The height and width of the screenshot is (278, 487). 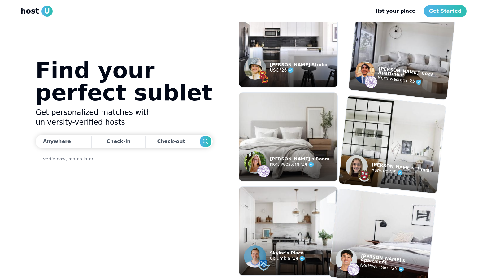 What do you see at coordinates (124, 141) in the screenshot?
I see `div: Dates trigger` at bounding box center [124, 141].